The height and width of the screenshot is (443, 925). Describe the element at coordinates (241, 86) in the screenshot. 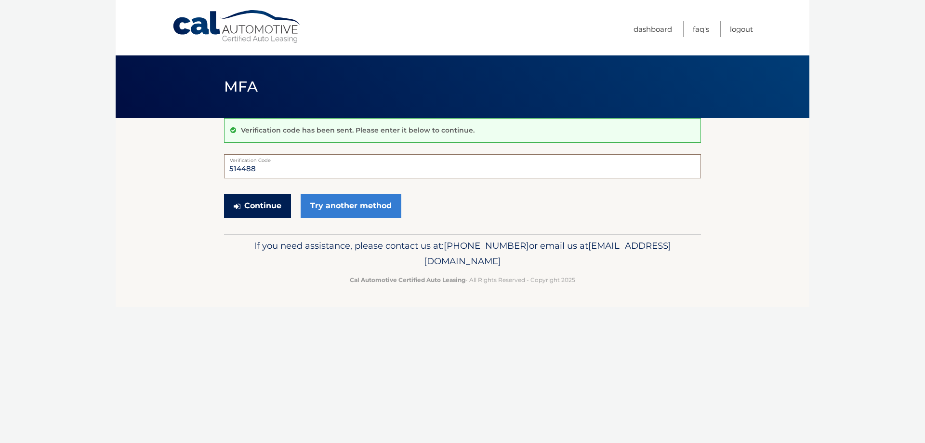

I see `span: MFA` at that location.